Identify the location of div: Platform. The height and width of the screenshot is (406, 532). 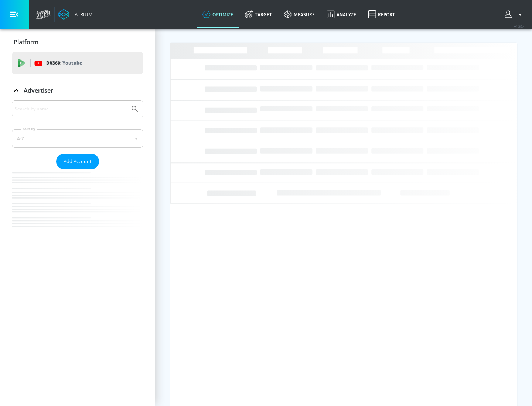
(78, 42).